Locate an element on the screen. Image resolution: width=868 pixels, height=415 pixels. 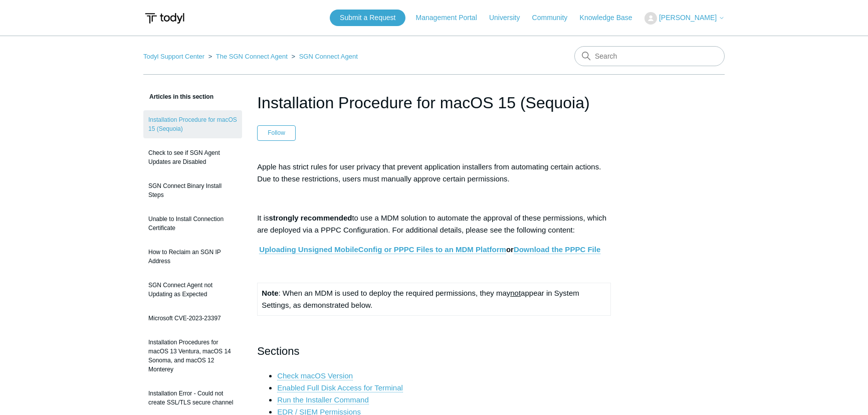
strong: strongly recommended is located at coordinates (310, 218).